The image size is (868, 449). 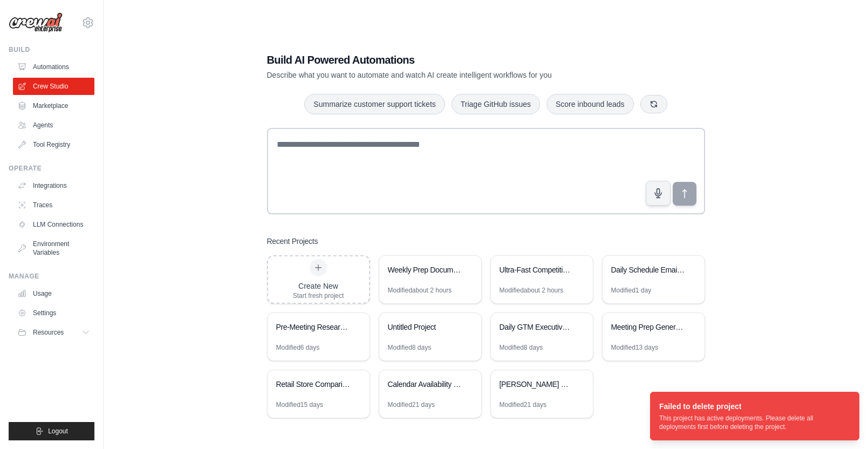 What do you see at coordinates (53, 125) in the screenshot?
I see `a: Agents` at bounding box center [53, 125].